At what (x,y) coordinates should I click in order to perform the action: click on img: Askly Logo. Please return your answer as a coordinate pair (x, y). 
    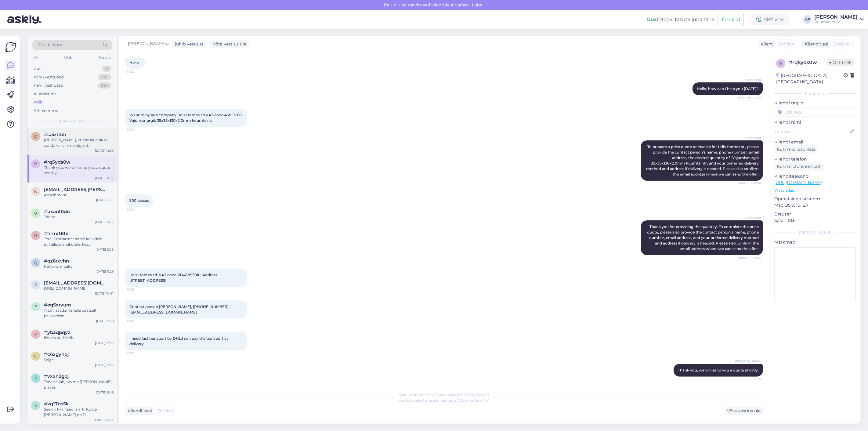
    Looking at the image, I should click on (10, 47).